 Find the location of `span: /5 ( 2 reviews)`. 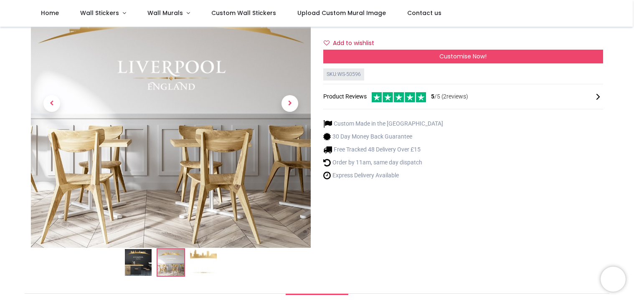

span: /5 ( 2 reviews) is located at coordinates (449, 97).